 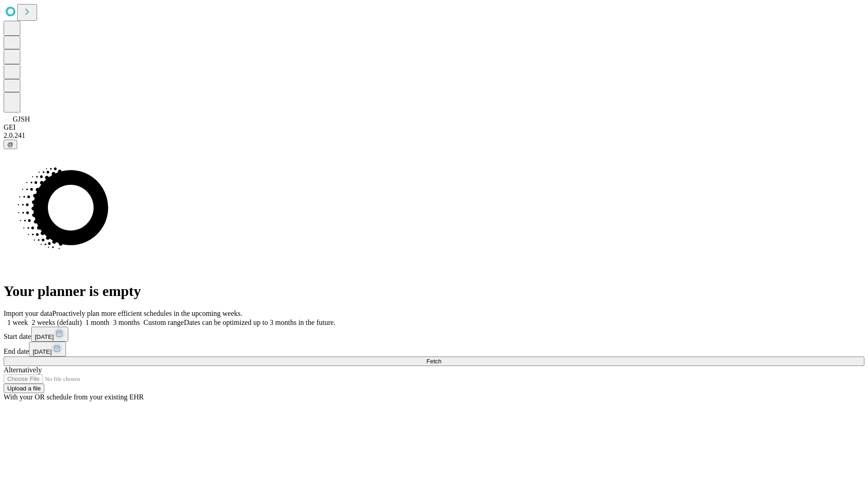 What do you see at coordinates (97, 322) in the screenshot?
I see `span: 1 month` at bounding box center [97, 322].